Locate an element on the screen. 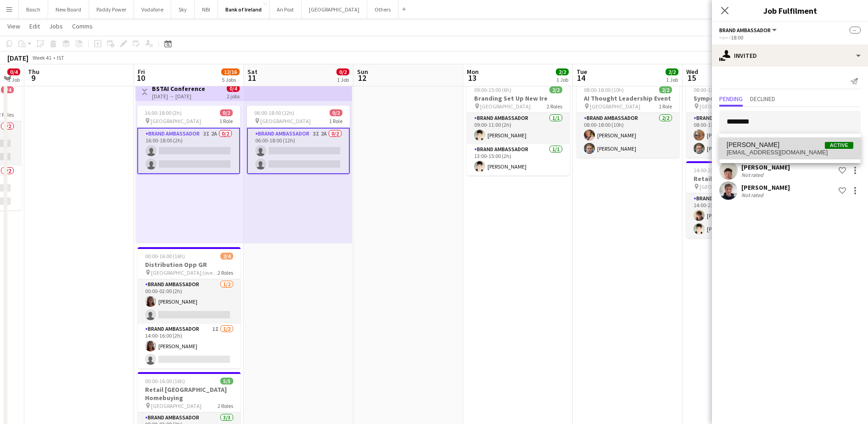 Image resolution: width=868 pixels, height=424 pixels. span: Mon is located at coordinates (473, 72).